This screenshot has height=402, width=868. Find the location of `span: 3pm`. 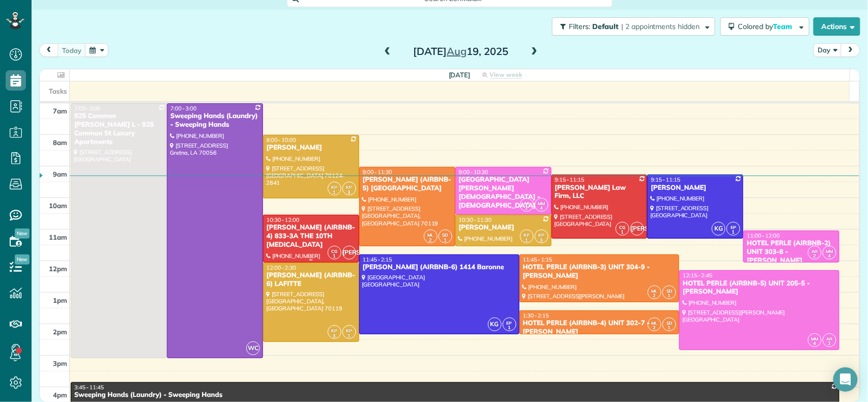

span: 3pm is located at coordinates (60, 364).